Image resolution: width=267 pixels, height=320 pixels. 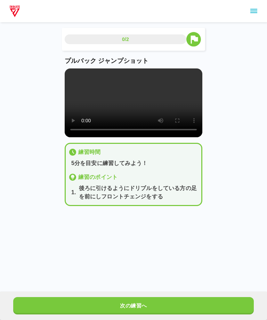 I want to click on button: sidemenu, so click(x=254, y=11).